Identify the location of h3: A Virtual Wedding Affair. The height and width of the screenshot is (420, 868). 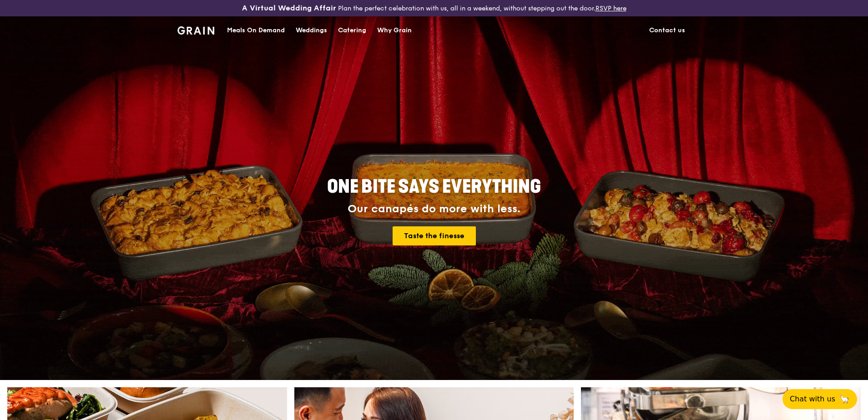
(289, 8).